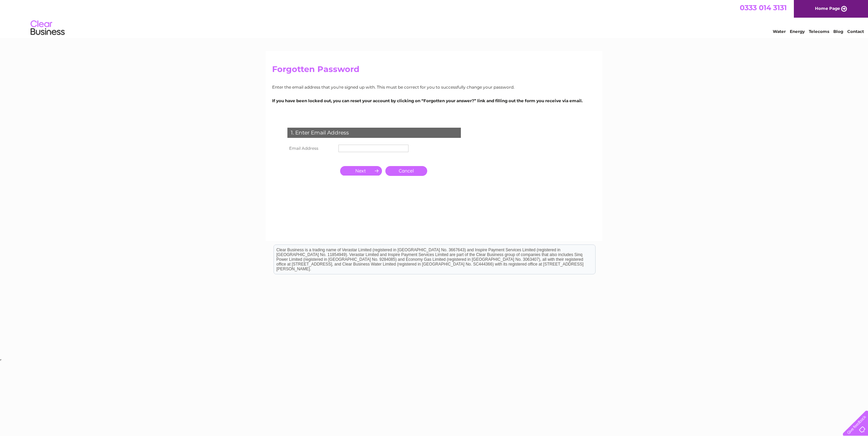 This screenshot has height=436, width=868. I want to click on p: Enter the email address that you're signed up with. This must be correct for you to successfully ..., so click(434, 87).